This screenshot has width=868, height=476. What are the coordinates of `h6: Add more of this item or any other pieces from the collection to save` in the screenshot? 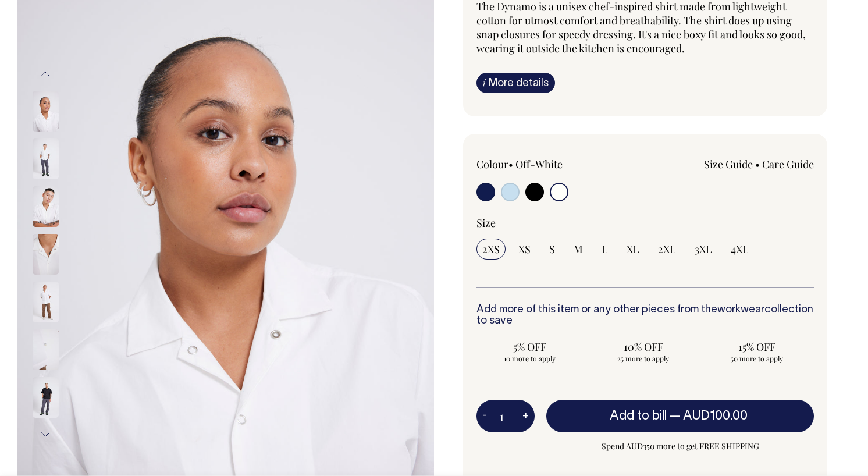 It's located at (645, 316).